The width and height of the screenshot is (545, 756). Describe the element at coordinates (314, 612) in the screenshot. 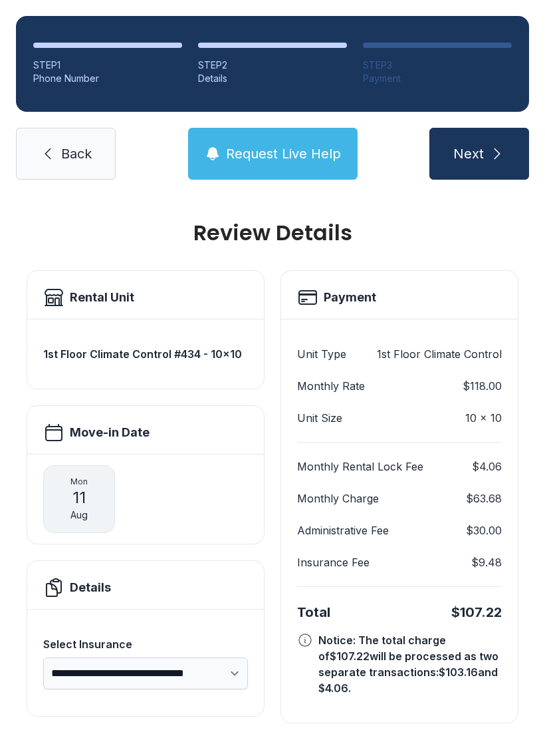

I see `div: Total` at that location.